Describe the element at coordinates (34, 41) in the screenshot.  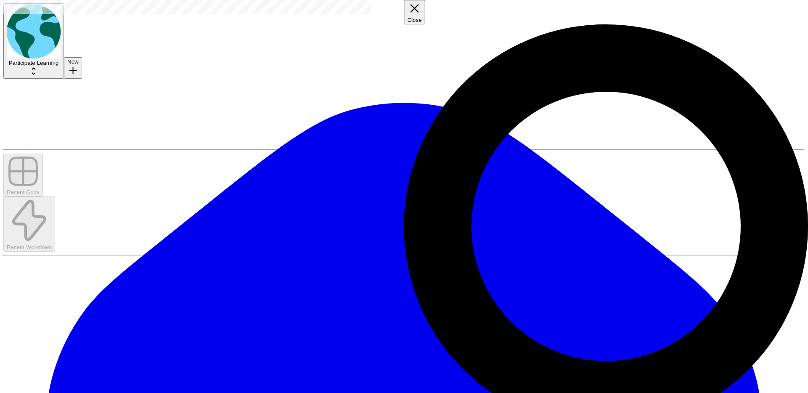
I see `button: Workspace: Participate Learning` at that location.